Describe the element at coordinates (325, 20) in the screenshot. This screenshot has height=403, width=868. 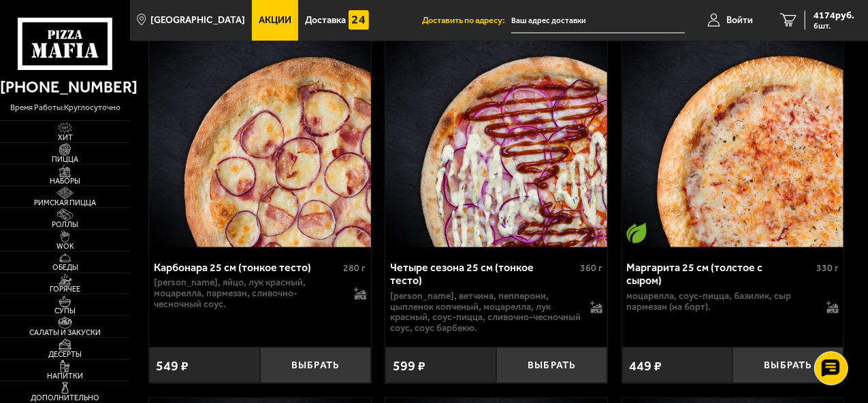
I see `span: Доставка` at that location.